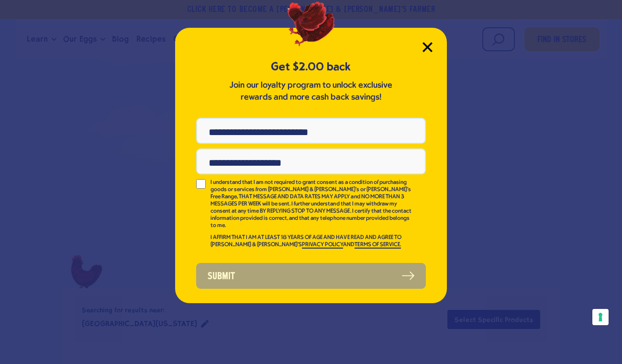  Describe the element at coordinates (312, 204) in the screenshot. I see `p: I understand that I am not required to grant consent as a condition of purchasing goods or servic...` at that location.